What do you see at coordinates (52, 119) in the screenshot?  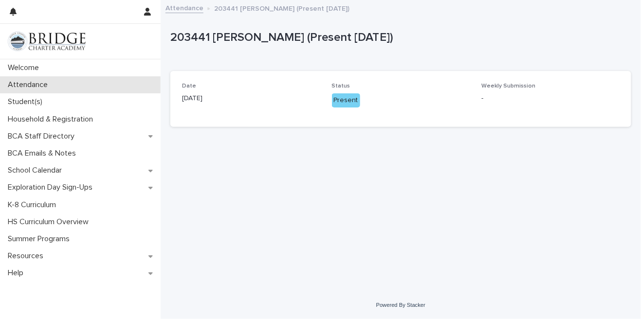 I see `p: Household & Registration` at bounding box center [52, 119].